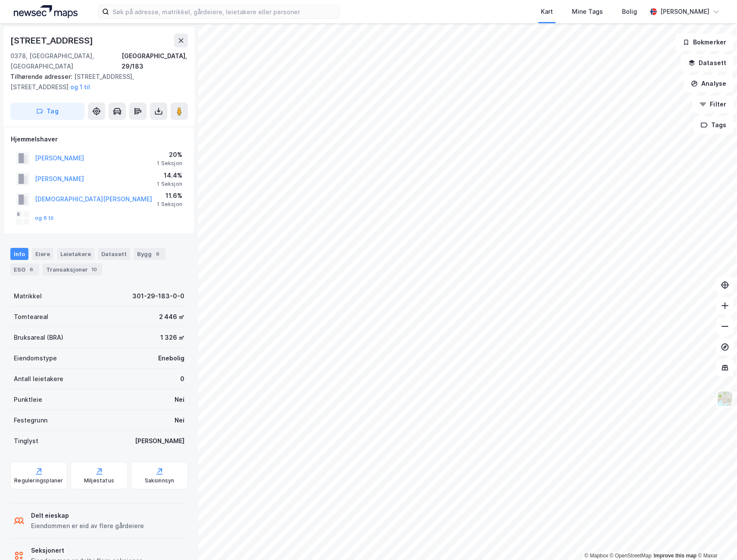  I want to click on div: Chat Widget, so click(715, 539).